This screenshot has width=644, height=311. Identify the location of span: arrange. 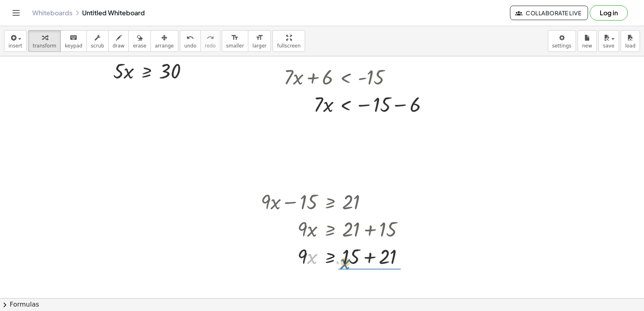
(164, 46).